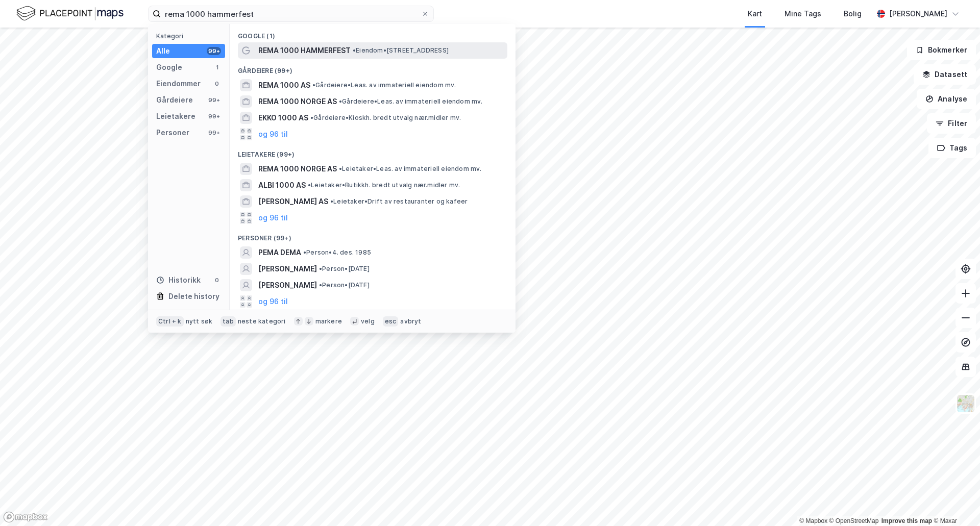 The width and height of the screenshot is (980, 526). What do you see at coordinates (329, 322) in the screenshot?
I see `div: markere` at bounding box center [329, 322].